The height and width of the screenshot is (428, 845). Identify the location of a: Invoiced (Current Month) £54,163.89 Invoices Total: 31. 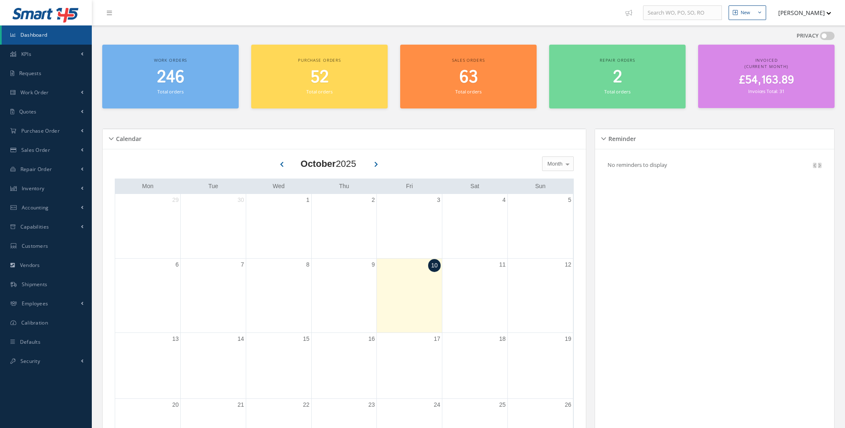
(766, 76).